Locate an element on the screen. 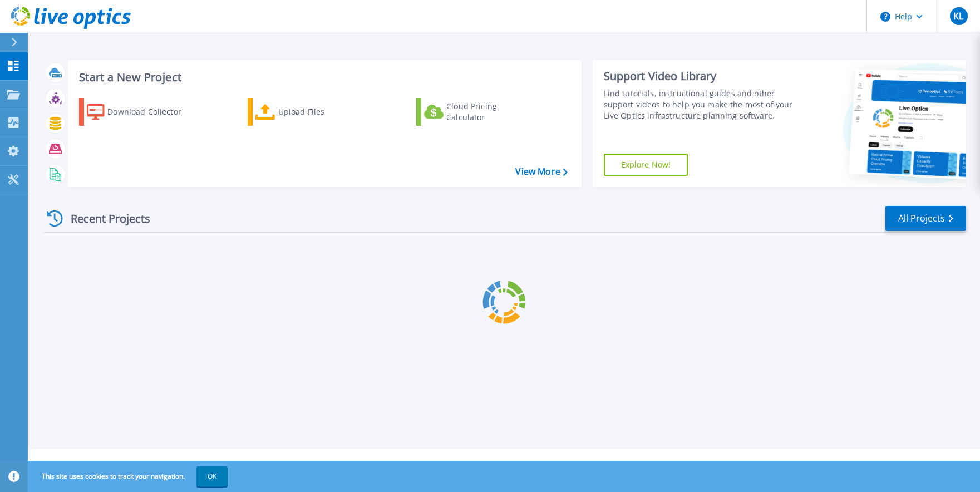 This screenshot has width=980, height=492. a: Download Collector is located at coordinates (141, 112).